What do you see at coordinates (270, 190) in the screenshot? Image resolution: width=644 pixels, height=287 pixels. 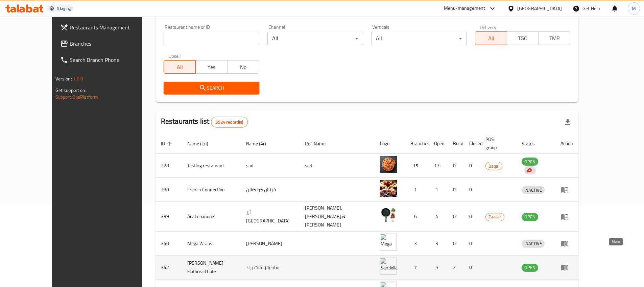 I see `td: فرنش كونكشن` at bounding box center [270, 190].